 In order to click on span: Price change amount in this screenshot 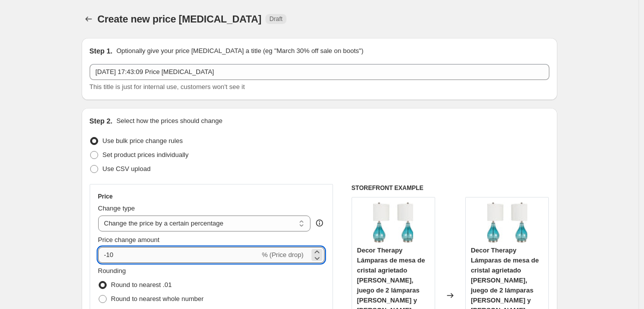, I will do `click(129, 240)`.